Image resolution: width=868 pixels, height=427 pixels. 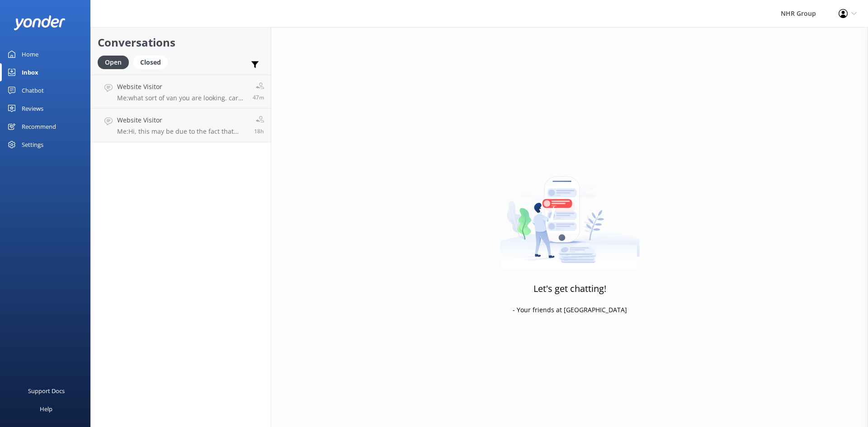 What do you see at coordinates (30, 73) in the screenshot?
I see `div: Inbox` at bounding box center [30, 73].